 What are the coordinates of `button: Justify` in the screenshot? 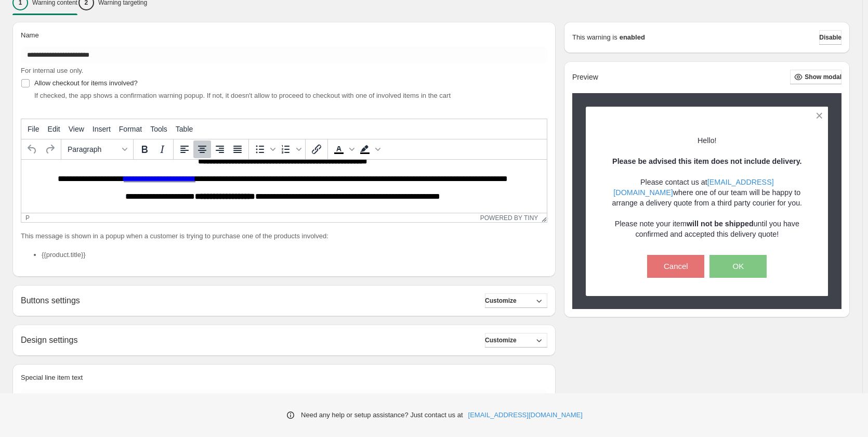 It's located at (237, 149).